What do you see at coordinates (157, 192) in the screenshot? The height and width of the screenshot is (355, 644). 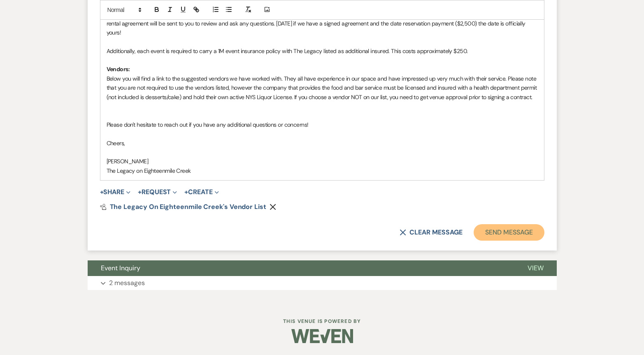 I see `button: Request` at bounding box center [157, 192].